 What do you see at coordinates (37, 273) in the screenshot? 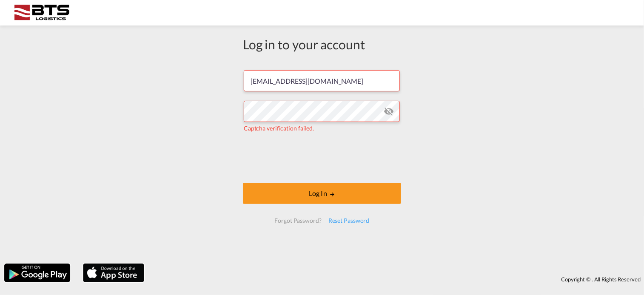
I see `img: google.png` at bounding box center [37, 273].